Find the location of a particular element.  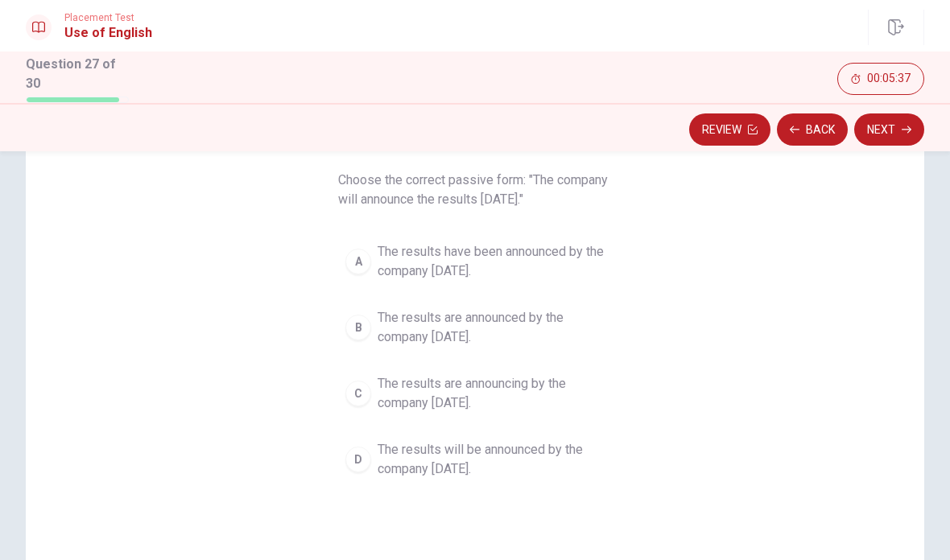

div: D is located at coordinates (358, 459).